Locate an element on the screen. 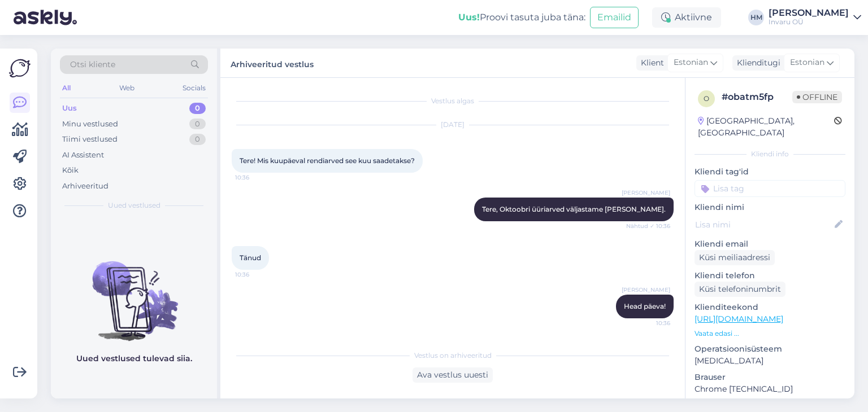  input: Lisa tag is located at coordinates (770, 188).